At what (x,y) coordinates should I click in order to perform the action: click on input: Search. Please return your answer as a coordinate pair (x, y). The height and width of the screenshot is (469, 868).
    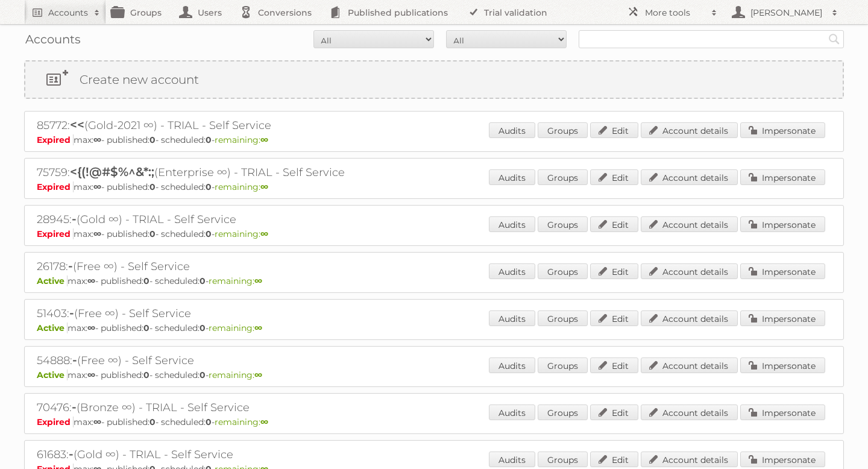
    Looking at the image, I should click on (834, 39).